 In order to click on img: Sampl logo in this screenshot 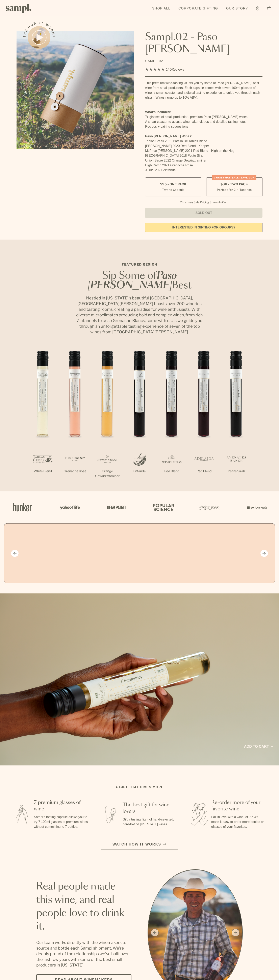, I will do `click(19, 8)`.